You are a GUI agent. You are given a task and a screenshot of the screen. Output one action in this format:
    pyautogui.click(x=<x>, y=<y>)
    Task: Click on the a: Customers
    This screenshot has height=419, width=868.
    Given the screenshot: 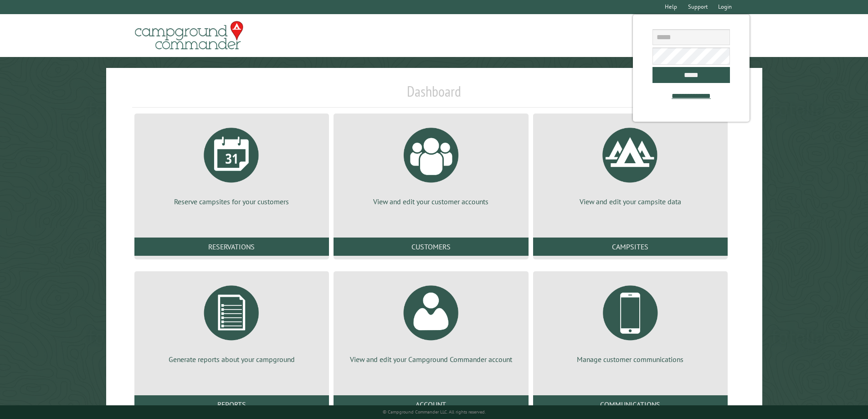 What is the action you would take?
    pyautogui.click(x=431, y=247)
    